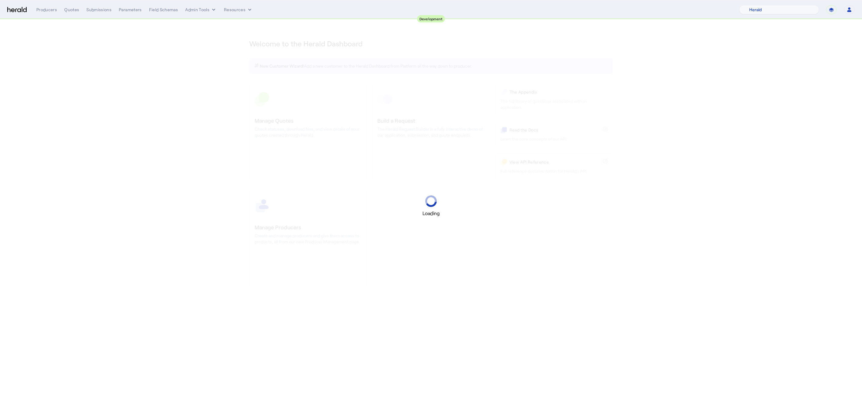  Describe the element at coordinates (47, 10) in the screenshot. I see `div: Producers` at that location.